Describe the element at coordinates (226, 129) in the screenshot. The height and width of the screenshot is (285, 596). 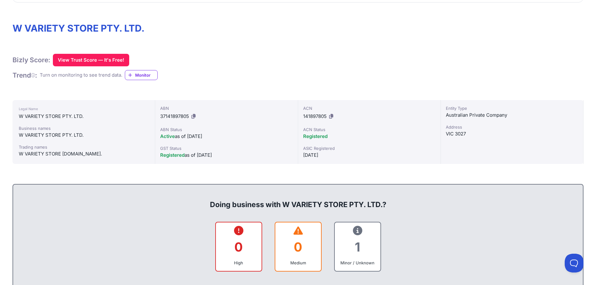
I see `div: ABN Status` at that location.